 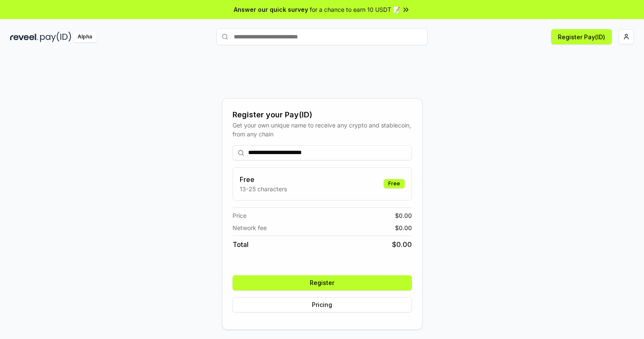 What do you see at coordinates (85, 37) in the screenshot?
I see `div: Alpha` at bounding box center [85, 37].